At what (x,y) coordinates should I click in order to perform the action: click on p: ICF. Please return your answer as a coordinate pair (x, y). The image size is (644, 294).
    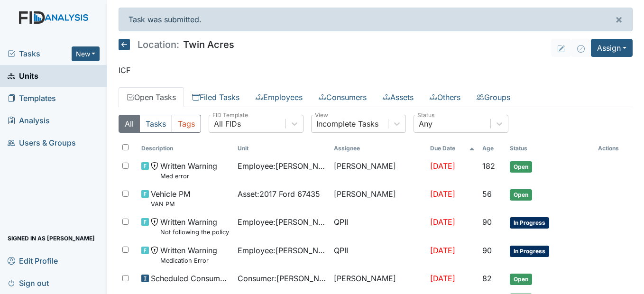
    Looking at the image, I should click on (375, 70).